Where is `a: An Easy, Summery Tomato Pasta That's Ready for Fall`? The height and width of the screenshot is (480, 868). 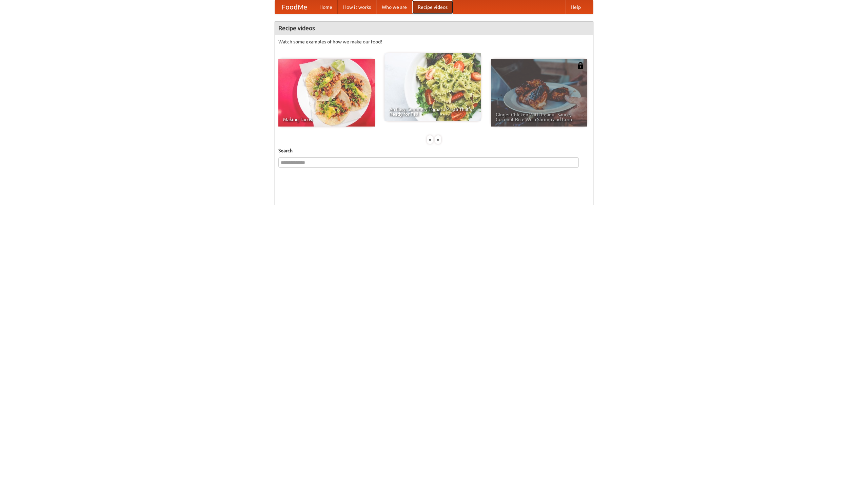 a: An Easy, Summery Tomato Pasta That's Ready for Fall is located at coordinates (432, 87).